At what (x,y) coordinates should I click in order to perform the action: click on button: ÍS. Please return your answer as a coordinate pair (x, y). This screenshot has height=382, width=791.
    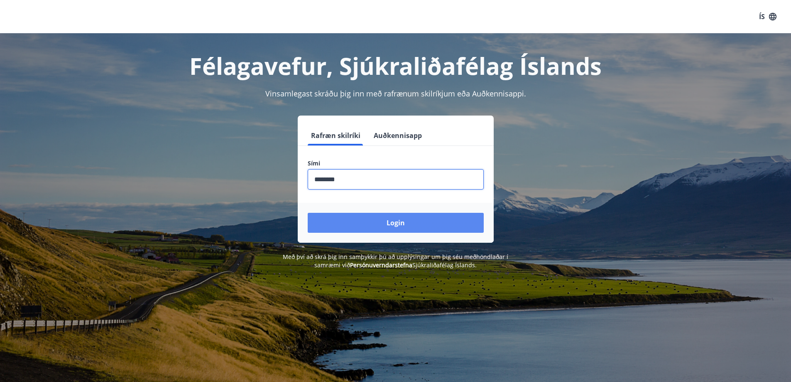
    Looking at the image, I should click on (768, 17).